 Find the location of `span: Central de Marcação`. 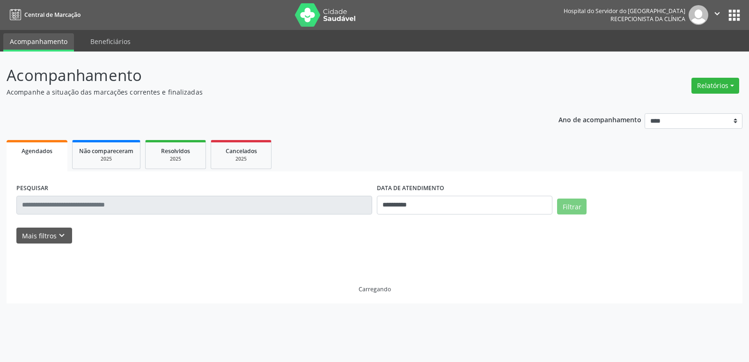

span: Central de Marcação is located at coordinates (52, 15).